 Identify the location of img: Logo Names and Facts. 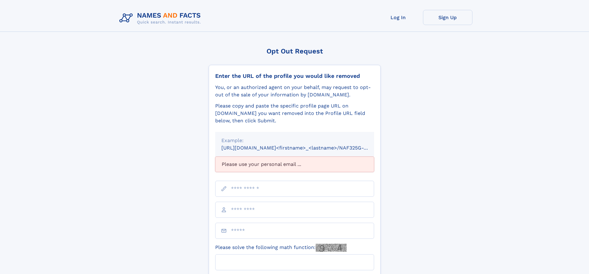
(161, 18).